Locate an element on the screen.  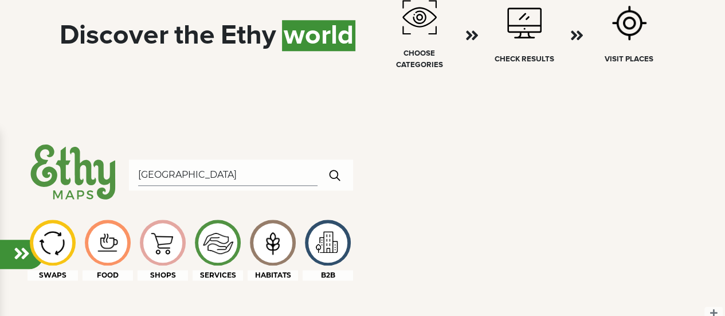
input: Search is located at coordinates (228, 175).